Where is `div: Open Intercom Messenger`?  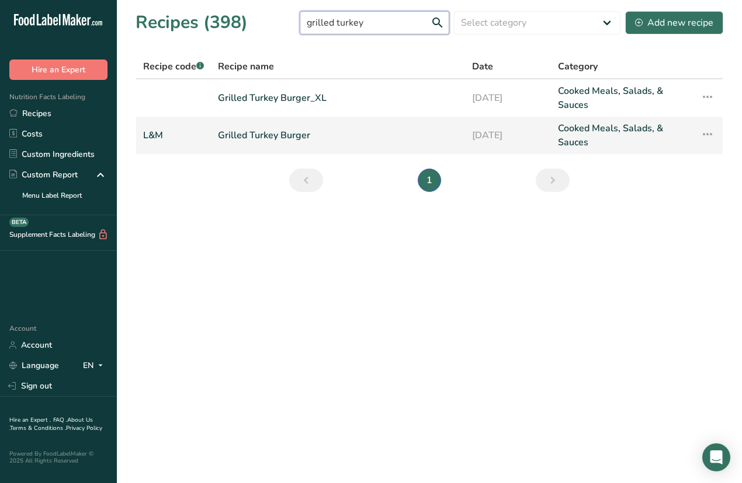
div: Open Intercom Messenger is located at coordinates (716, 458).